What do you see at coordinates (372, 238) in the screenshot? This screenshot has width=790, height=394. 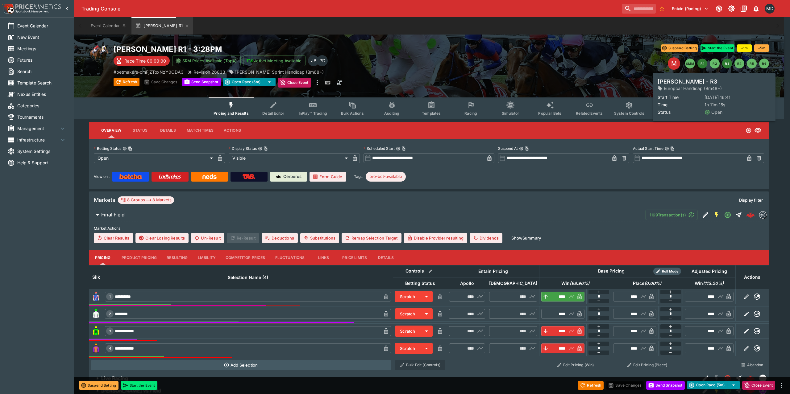 I see `button: Remap Selection Target` at bounding box center [372, 238].